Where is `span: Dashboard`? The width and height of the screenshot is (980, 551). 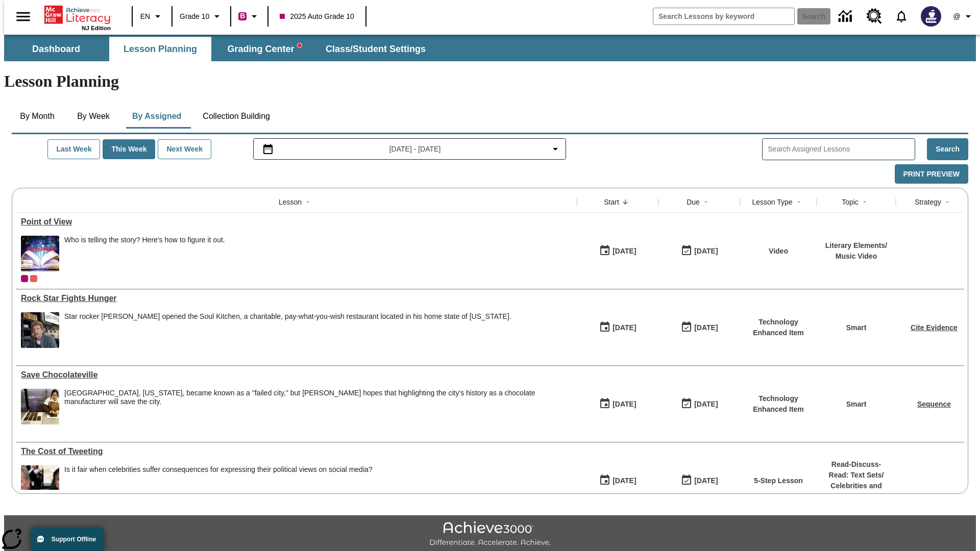 span: Dashboard is located at coordinates (57, 49).